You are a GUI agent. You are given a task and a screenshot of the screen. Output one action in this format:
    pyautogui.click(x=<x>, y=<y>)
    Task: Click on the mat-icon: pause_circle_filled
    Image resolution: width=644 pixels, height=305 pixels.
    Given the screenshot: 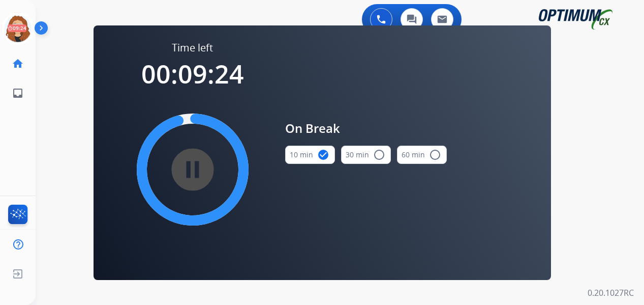 What is the action you would take?
    pyautogui.click(x=192, y=170)
    